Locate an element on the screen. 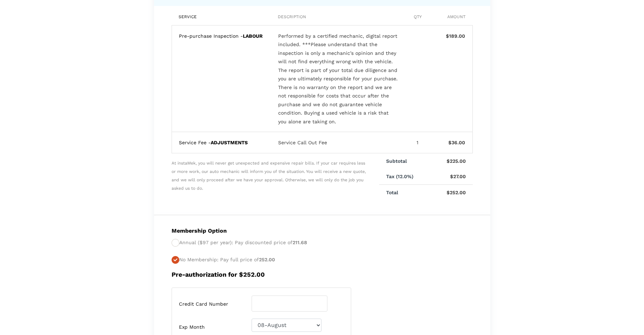 The image size is (644, 335). span: 211.68 is located at coordinates (300, 242).